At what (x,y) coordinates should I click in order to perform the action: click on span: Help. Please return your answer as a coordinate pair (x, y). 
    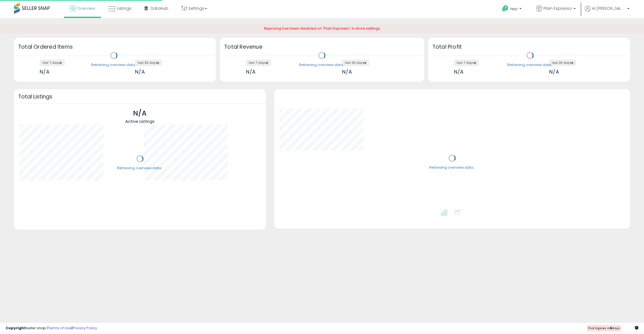
    Looking at the image, I should click on (514, 8).